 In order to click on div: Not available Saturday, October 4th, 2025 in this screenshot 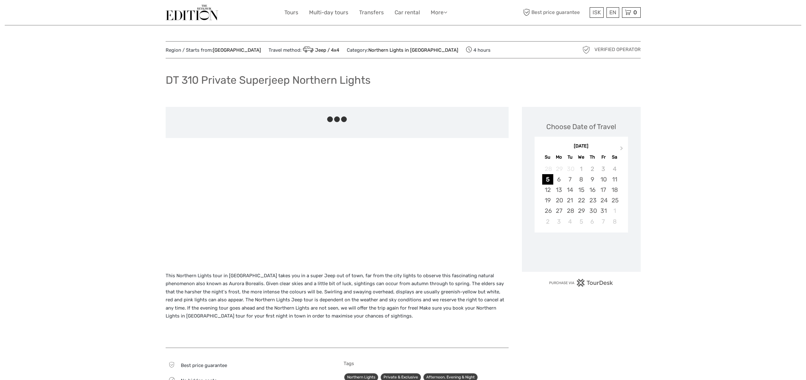, I will do `click(615, 169)`.